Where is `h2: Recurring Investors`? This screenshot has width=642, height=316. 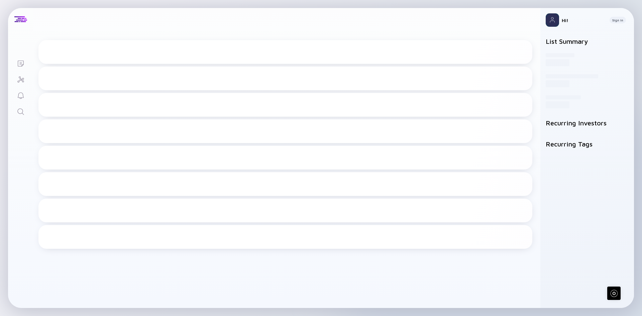
h2: Recurring Investors is located at coordinates (587, 123).